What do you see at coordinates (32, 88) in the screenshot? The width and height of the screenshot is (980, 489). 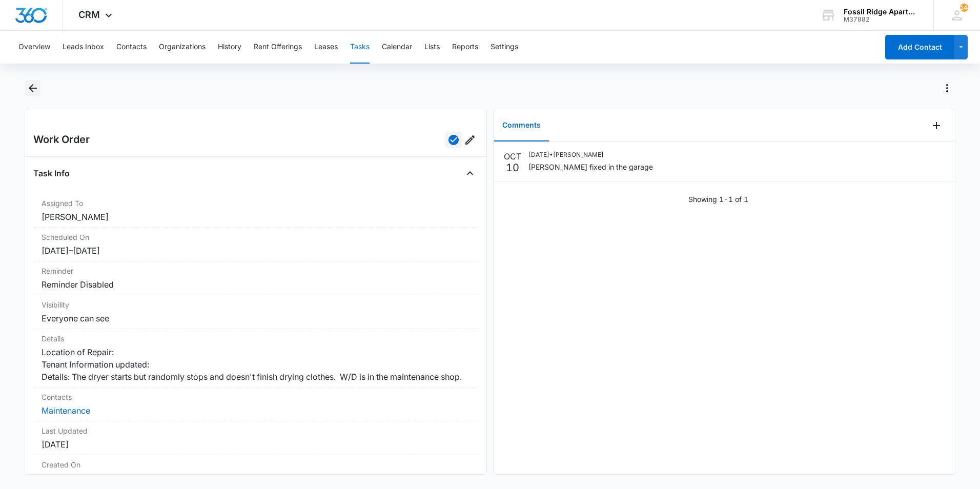 I see `button: Back` at bounding box center [32, 88].